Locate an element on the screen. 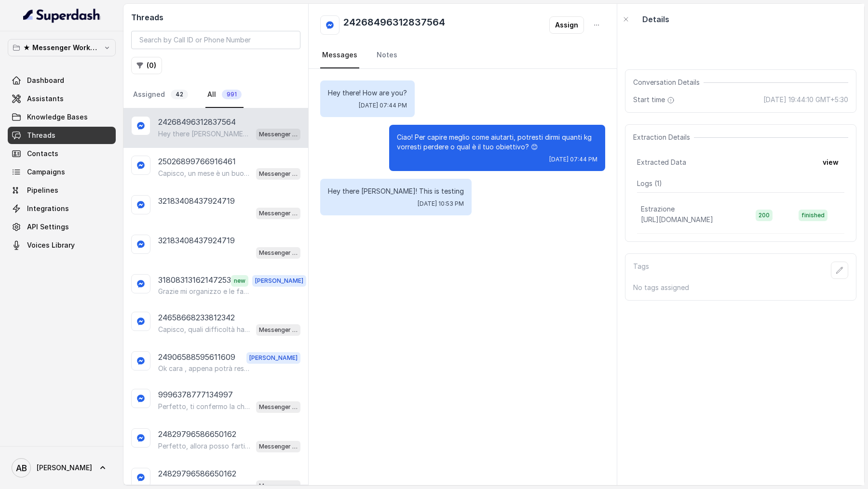  input: Search by Call ID or Phone Number is located at coordinates (215, 40).